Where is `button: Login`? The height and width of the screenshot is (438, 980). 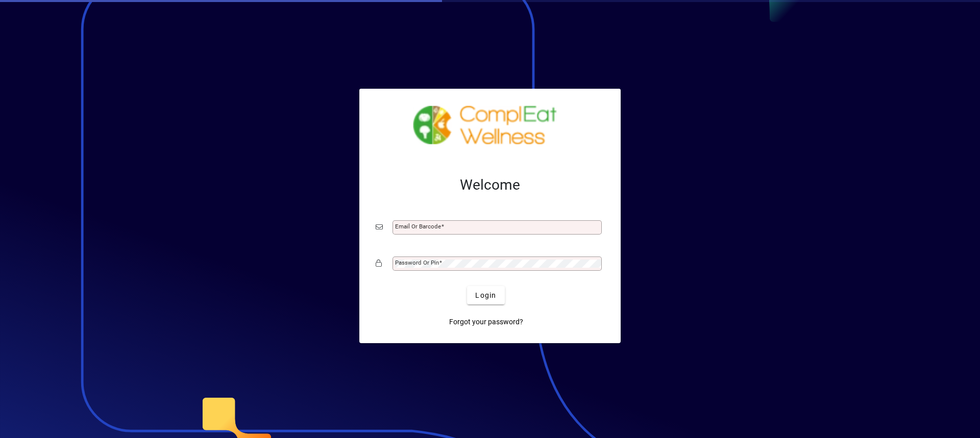 button: Login is located at coordinates (485, 295).